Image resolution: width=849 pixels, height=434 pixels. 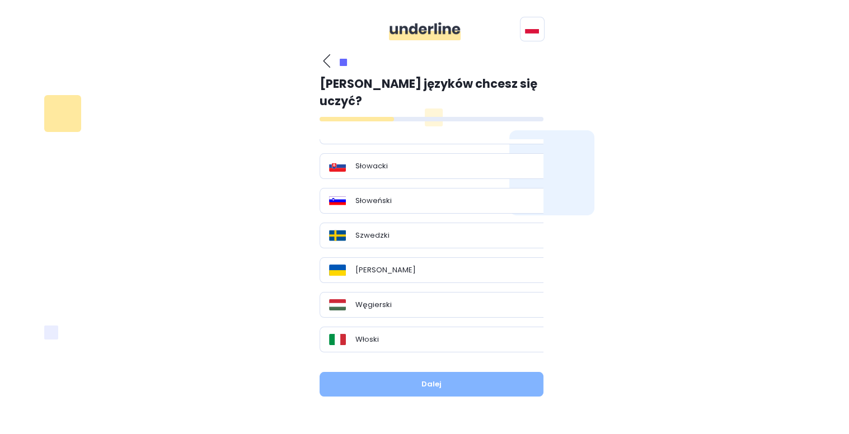 What do you see at coordinates (337, 305) in the screenshot?
I see `img: Flag_of_Hungary.svg` at bounding box center [337, 305].